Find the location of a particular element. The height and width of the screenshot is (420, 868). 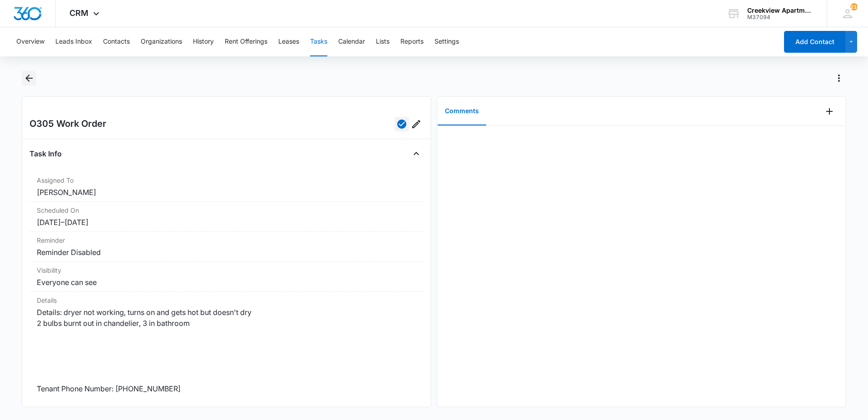

span: CRM is located at coordinates (79, 12).